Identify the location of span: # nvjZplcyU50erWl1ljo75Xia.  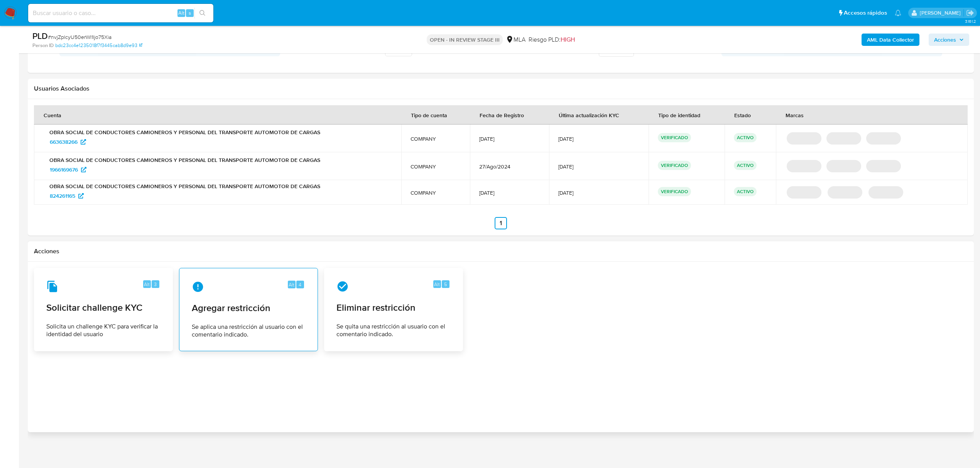
(80, 37).